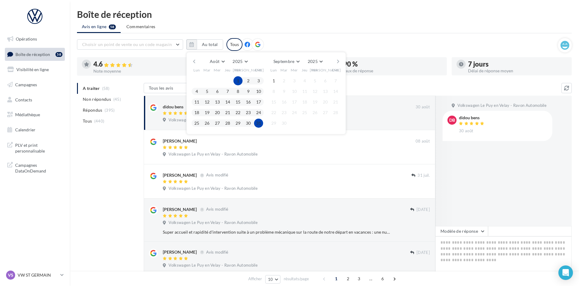 Image resolution: width=579 pixels, height=286 pixels. What do you see at coordinates (517, 71) in the screenshot?
I see `div: Délai de réponse moyen` at bounding box center [517, 71].